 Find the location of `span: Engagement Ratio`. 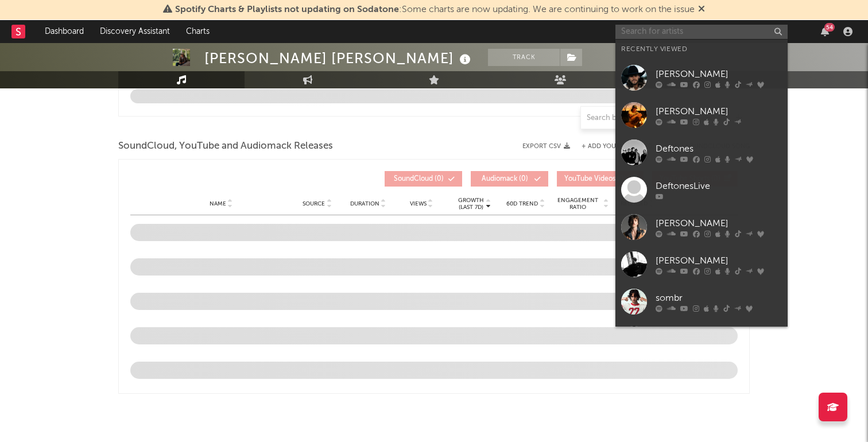

span: Engagement Ratio is located at coordinates (578, 204).